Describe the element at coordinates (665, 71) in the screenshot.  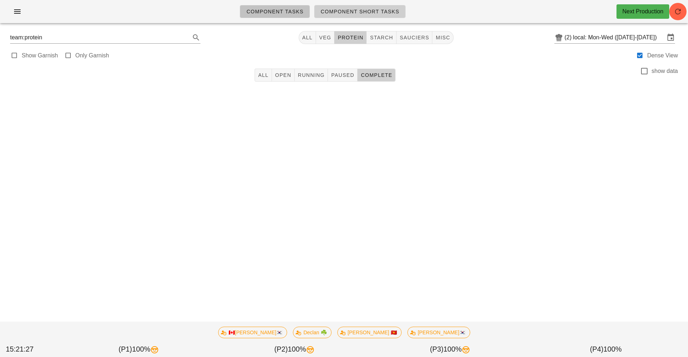
I see `label: show data` at that location.